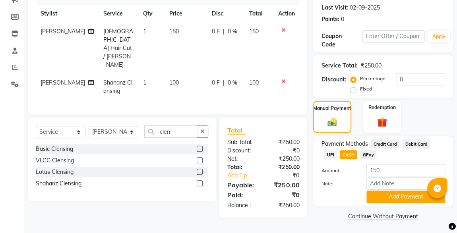 The height and width of the screenshot is (233, 457). What do you see at coordinates (54, 149) in the screenshot?
I see `div: Basic Clensing` at bounding box center [54, 149].